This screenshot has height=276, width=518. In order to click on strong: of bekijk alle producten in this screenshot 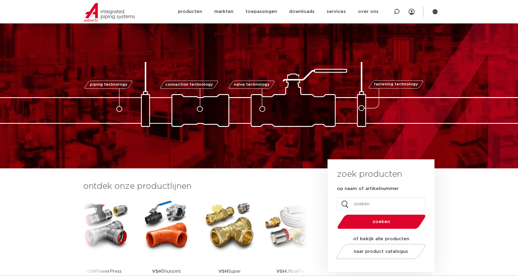, I will do `click(381, 238)`.